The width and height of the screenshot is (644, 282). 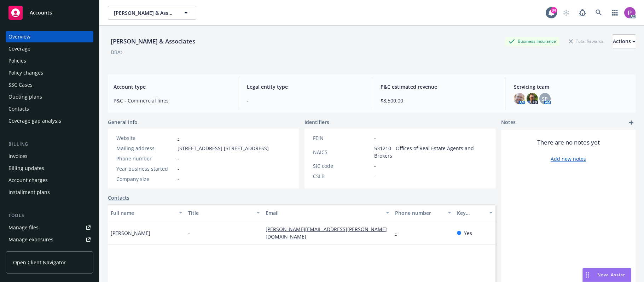 What do you see at coordinates (323, 213) in the screenshot?
I see `div: Email` at bounding box center [323, 213].